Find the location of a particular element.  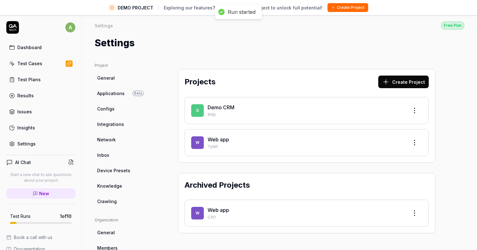

a: Test Cases is located at coordinates (41, 63).